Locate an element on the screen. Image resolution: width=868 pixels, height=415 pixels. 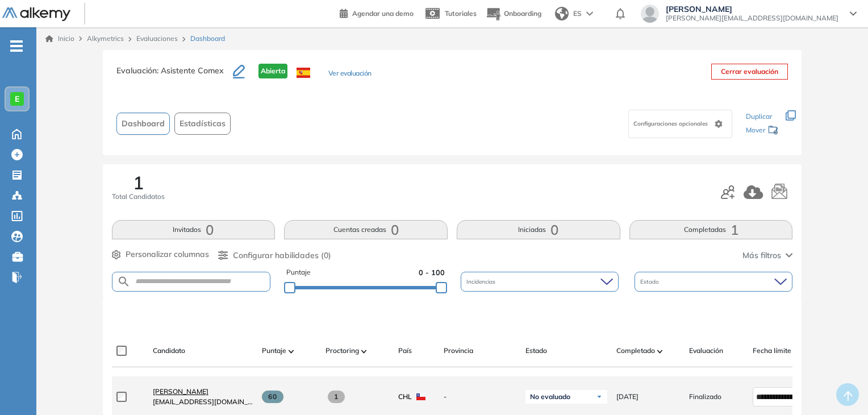
span: E is located at coordinates (17, 99).